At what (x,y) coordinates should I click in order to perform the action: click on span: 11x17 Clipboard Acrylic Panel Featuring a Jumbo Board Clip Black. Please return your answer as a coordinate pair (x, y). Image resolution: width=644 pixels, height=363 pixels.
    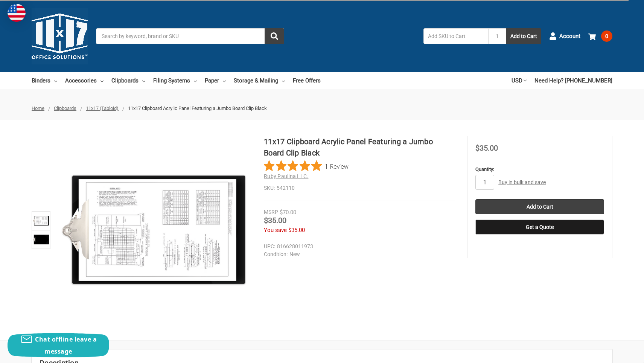
    Looking at the image, I should click on (197, 108).